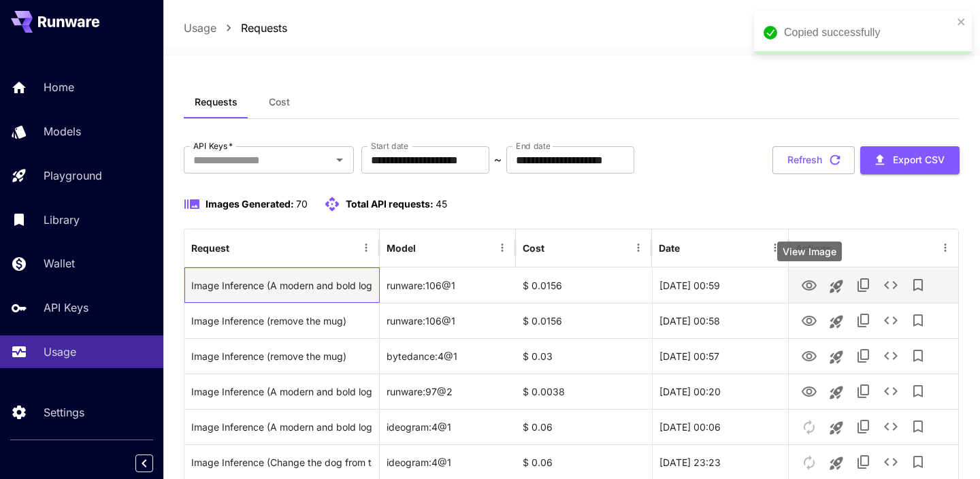 The width and height of the screenshot is (980, 479). I want to click on p: Models, so click(62, 132).